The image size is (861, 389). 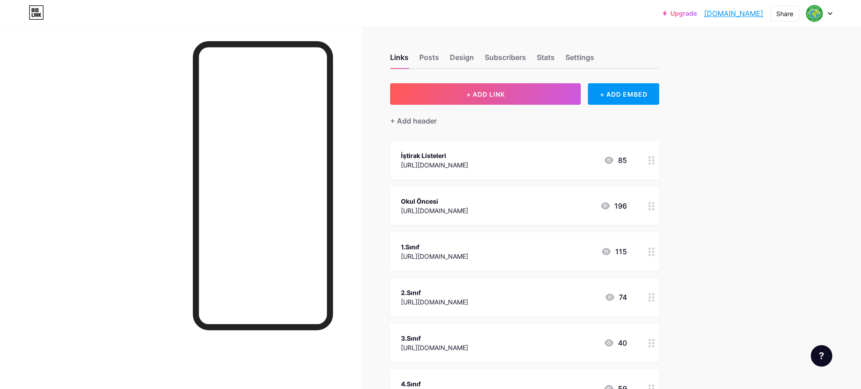 What do you see at coordinates (615, 343) in the screenshot?
I see `div: 40` at bounding box center [615, 343].